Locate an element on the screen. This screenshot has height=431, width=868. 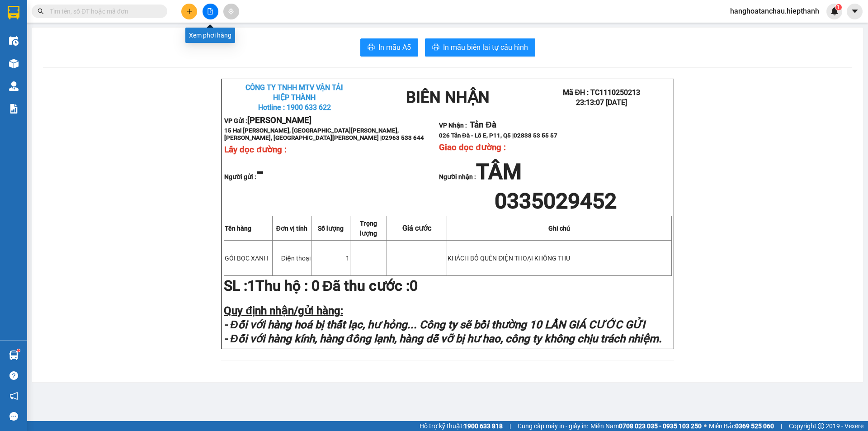
span: In mẫu A5 is located at coordinates (394, 47).